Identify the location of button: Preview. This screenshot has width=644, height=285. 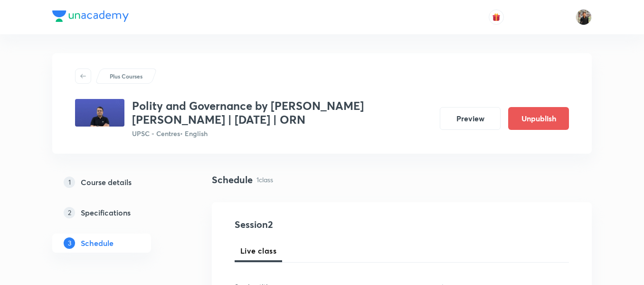
(470, 118).